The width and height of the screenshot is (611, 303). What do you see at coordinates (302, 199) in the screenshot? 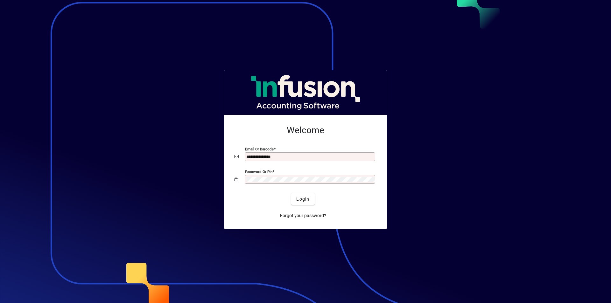
I see `span: Login` at bounding box center [302, 199].